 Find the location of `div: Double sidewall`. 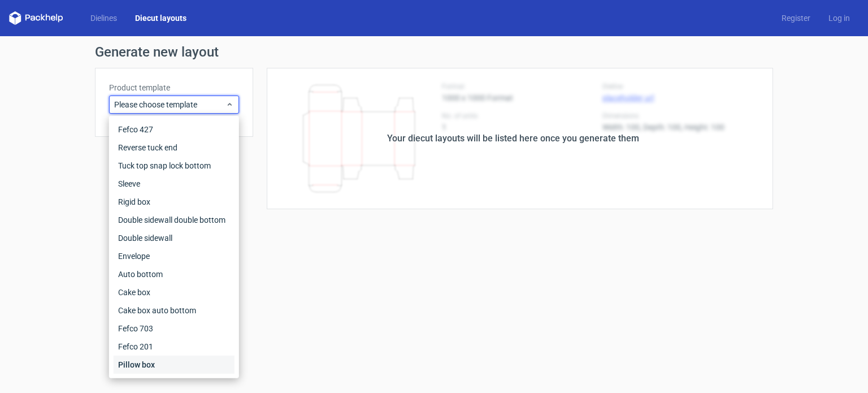

div: Double sidewall is located at coordinates (175, 238).